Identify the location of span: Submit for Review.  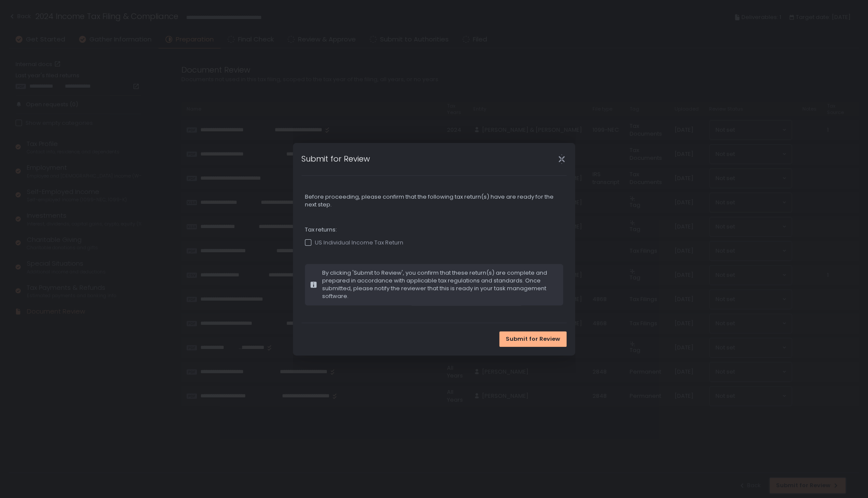
(533, 340).